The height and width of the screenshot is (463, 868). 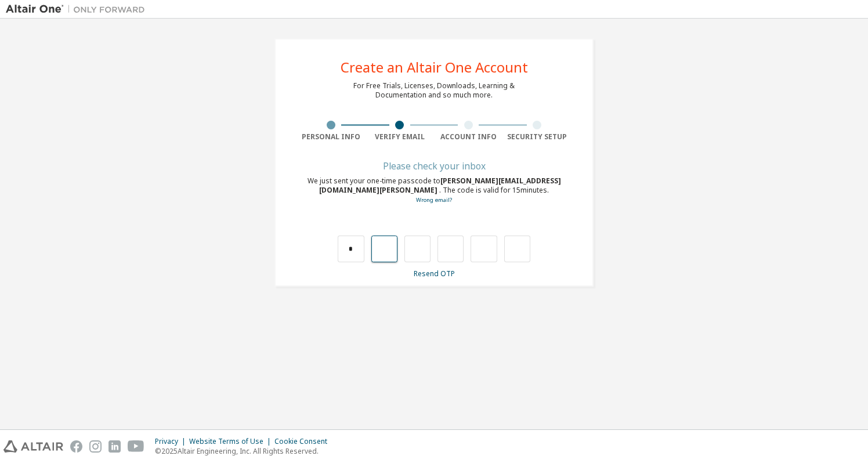 I want to click on img: altair_logo.svg, so click(x=33, y=446).